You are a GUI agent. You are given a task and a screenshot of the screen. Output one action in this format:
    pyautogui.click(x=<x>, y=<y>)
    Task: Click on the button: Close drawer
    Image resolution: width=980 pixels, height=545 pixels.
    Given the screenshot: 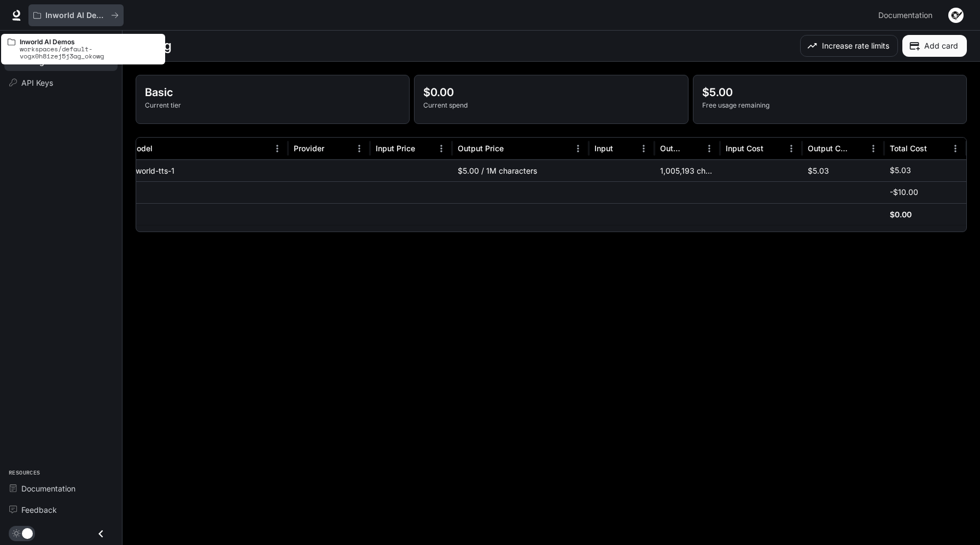 What is the action you would take?
    pyautogui.click(x=101, y=533)
    